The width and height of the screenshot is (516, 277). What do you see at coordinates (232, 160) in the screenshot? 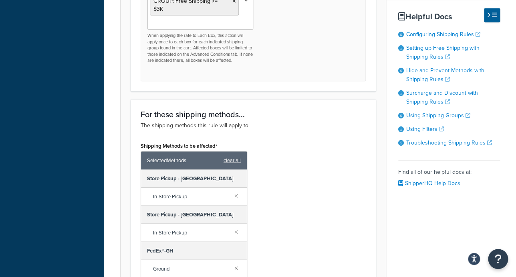
I see `a: clear all` at bounding box center [232, 160].